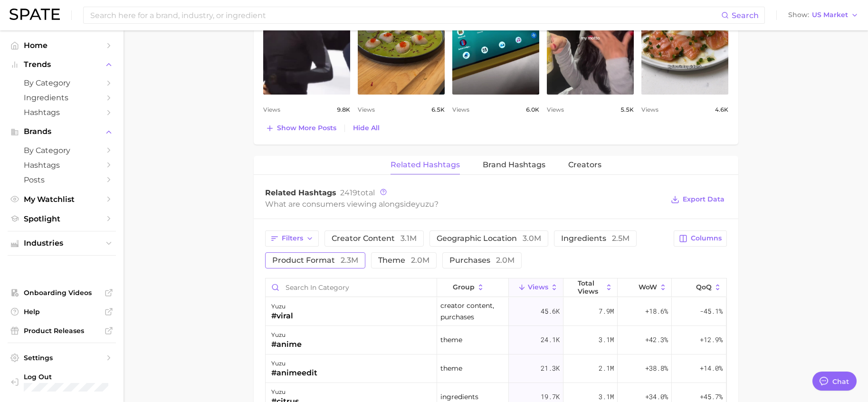 Image resolution: width=868 pixels, height=402 pixels. What do you see at coordinates (294, 373) in the screenshot?
I see `div: #animeedit` at bounding box center [294, 373].